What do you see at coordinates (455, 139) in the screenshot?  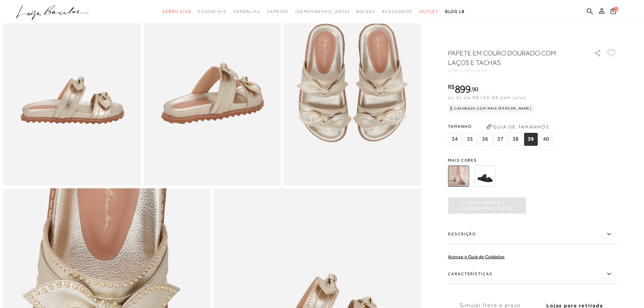 I see `span: 34` at bounding box center [455, 139].